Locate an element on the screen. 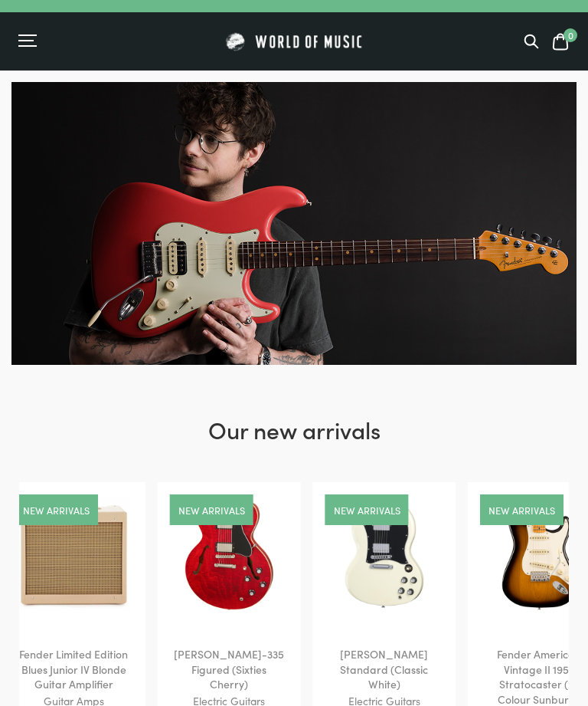 This screenshot has height=706, width=588. h2: Our new arrivals is located at coordinates (294, 447).